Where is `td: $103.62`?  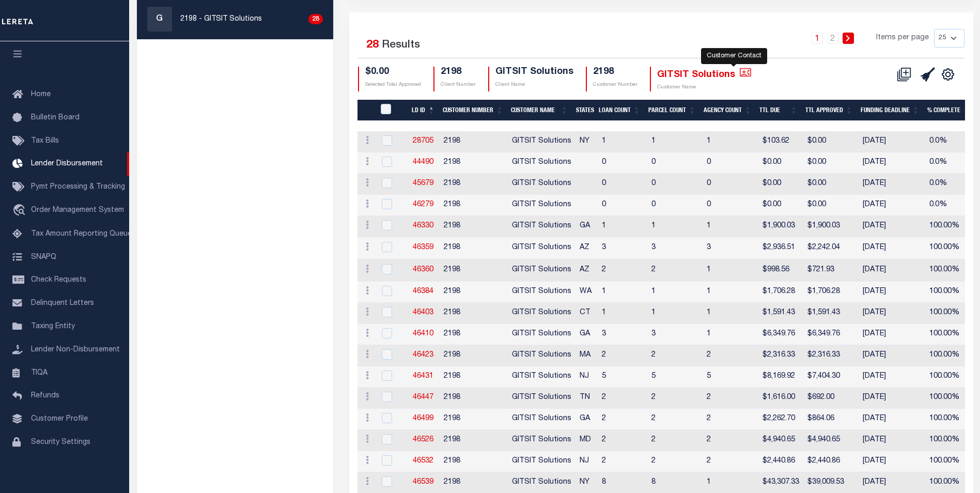 td: $103.62 is located at coordinates (780, 141).